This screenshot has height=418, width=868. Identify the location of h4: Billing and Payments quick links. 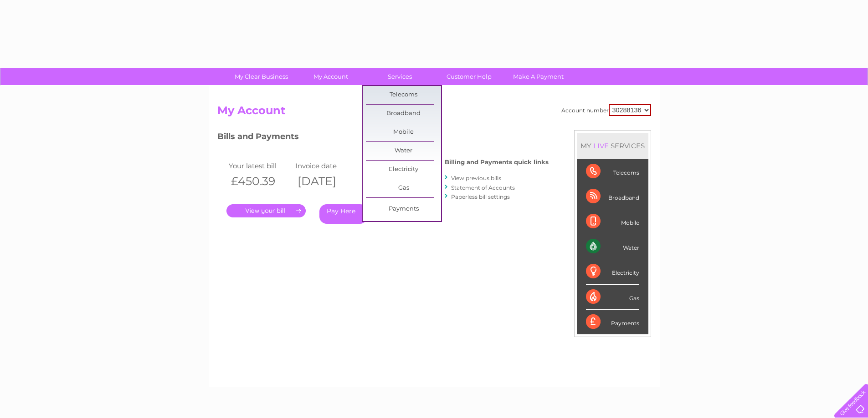
(496, 162).